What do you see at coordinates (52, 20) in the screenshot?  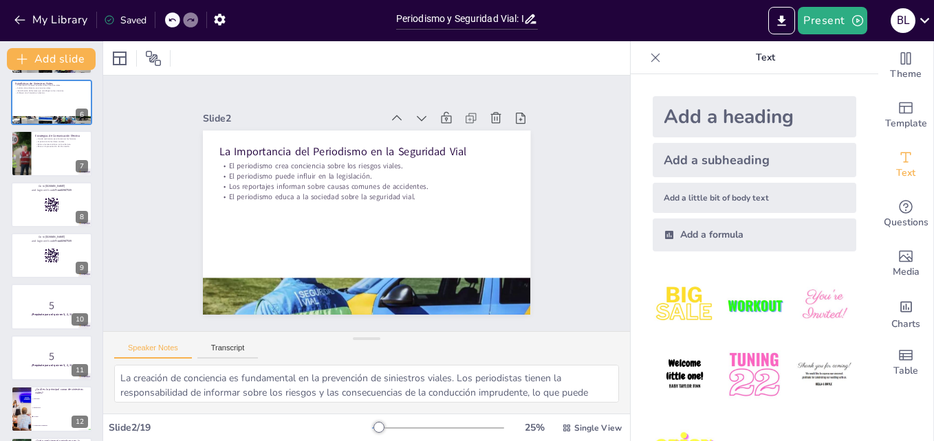 I see `button: My Library` at bounding box center [52, 20].